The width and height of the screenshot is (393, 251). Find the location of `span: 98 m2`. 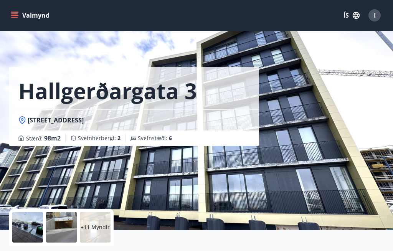

span: 98 m2 is located at coordinates (52, 138).